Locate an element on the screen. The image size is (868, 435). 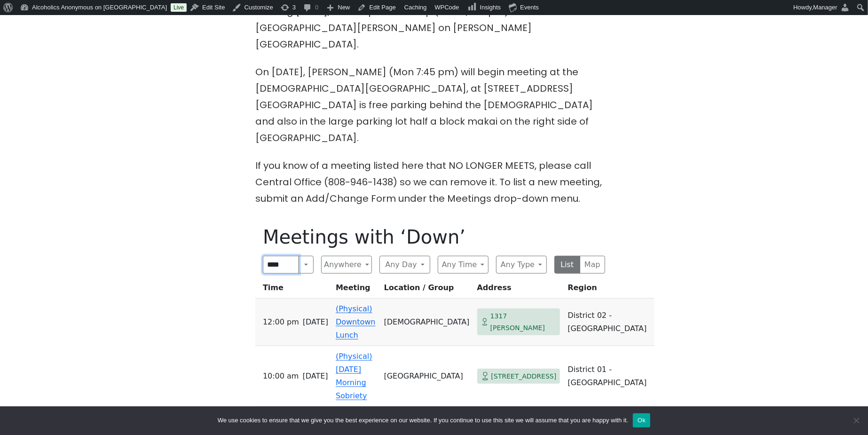
th: Meeting is located at coordinates (356, 290).